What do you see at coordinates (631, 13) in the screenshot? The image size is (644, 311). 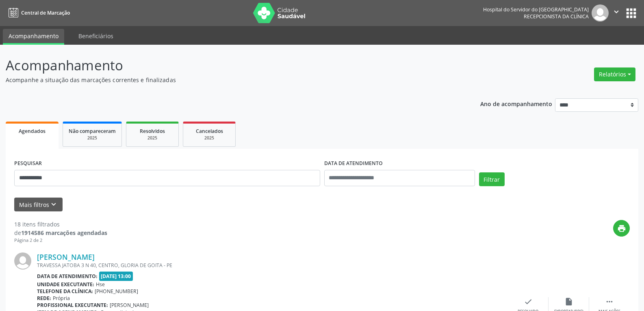 I see `button: apps` at bounding box center [631, 13].